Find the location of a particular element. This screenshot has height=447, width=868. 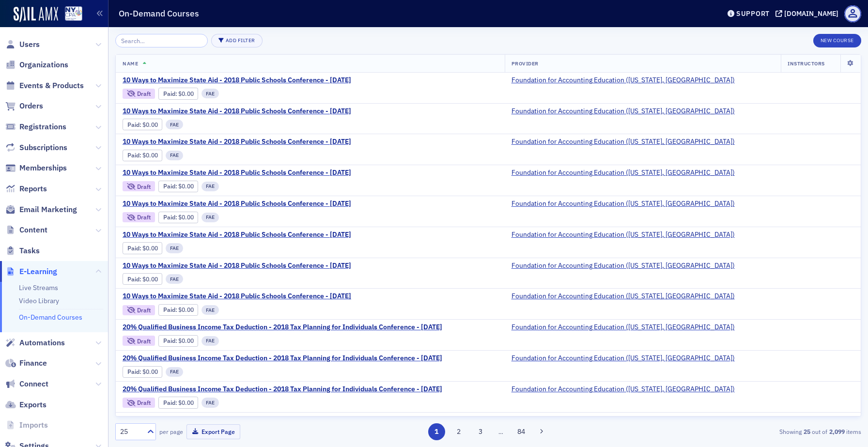

a: Memberships is located at coordinates (36, 168).